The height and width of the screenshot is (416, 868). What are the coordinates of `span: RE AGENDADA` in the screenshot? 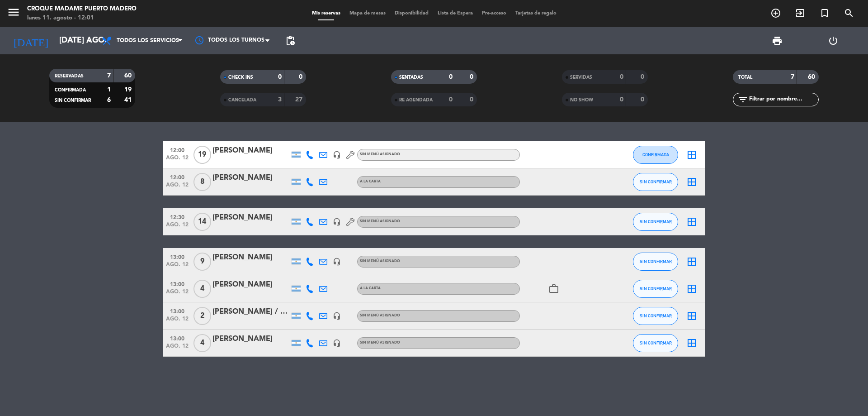 It's located at (416, 100).